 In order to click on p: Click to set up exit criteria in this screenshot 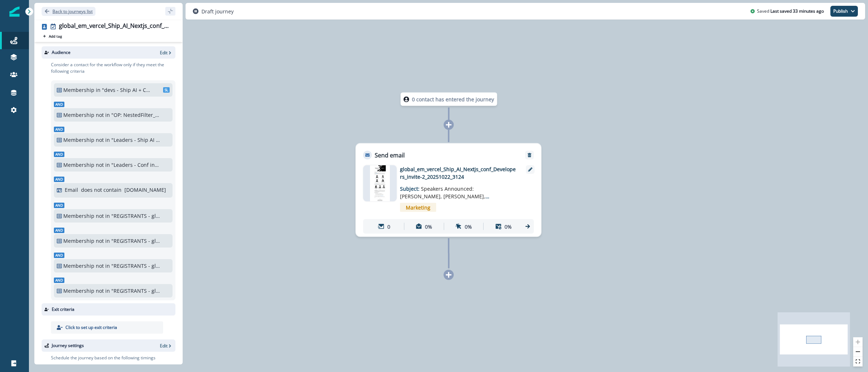, I will do `click(91, 327)`.